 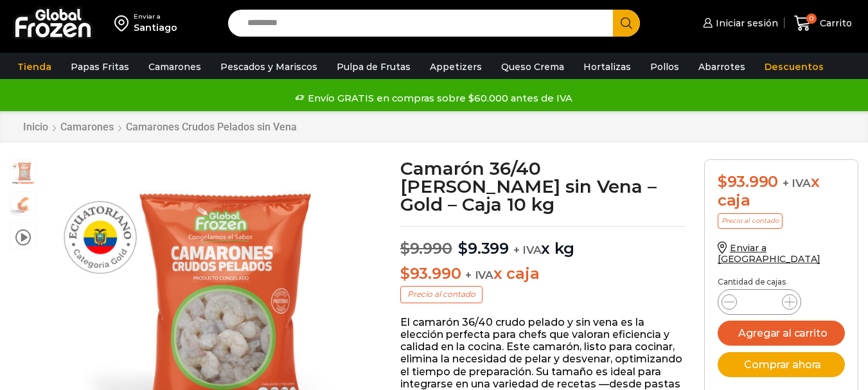 I want to click on div: Enviar a, so click(x=156, y=17).